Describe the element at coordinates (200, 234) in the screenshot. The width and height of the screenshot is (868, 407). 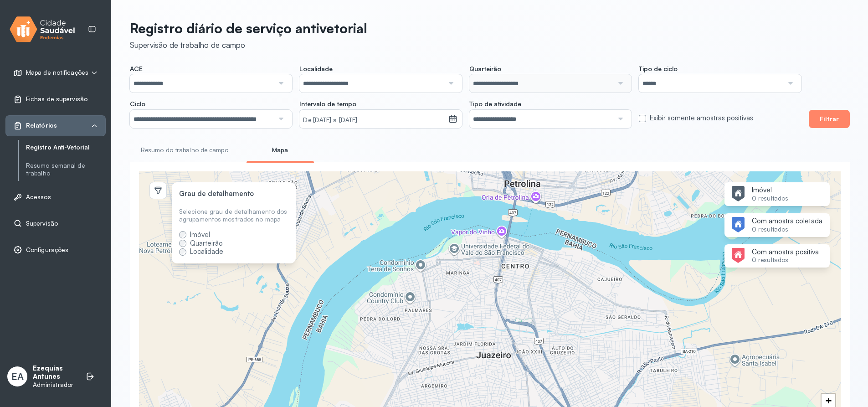
I see `span: Imóvel` at that location.